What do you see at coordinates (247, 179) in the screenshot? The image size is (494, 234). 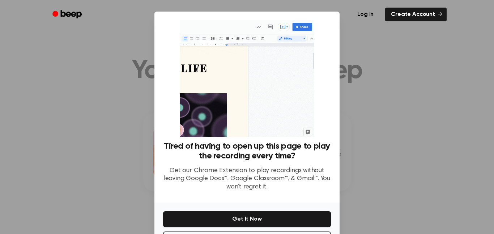 I see `p: Get our Chrome Extension to play recordings without leaving Google Docs™, Google Classroom™, & Gm...` at bounding box center [247, 179].